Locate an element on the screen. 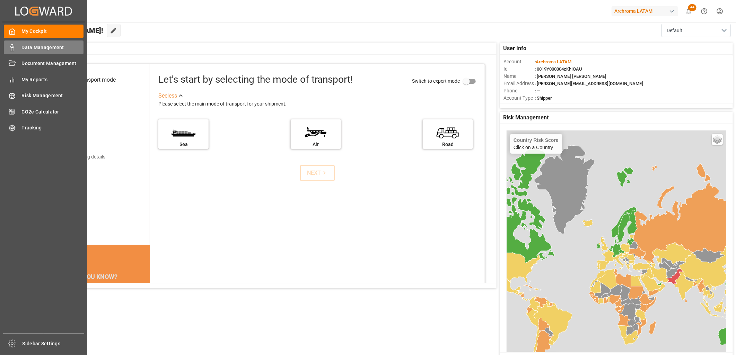  div: Let's start by selecting the mode of transport! is located at coordinates (255, 80).